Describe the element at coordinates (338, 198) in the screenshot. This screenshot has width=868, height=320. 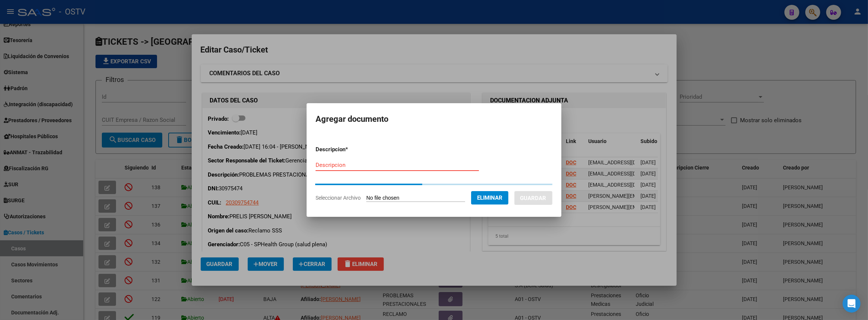
I see `span: Seleccionar Archivo` at that location.